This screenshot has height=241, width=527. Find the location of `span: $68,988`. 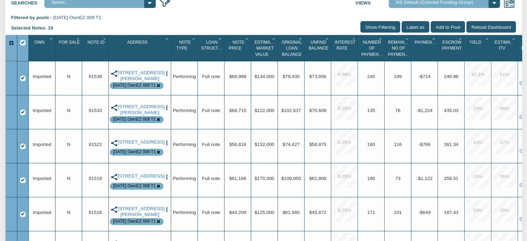

span: $68,988 is located at coordinates (237, 76).